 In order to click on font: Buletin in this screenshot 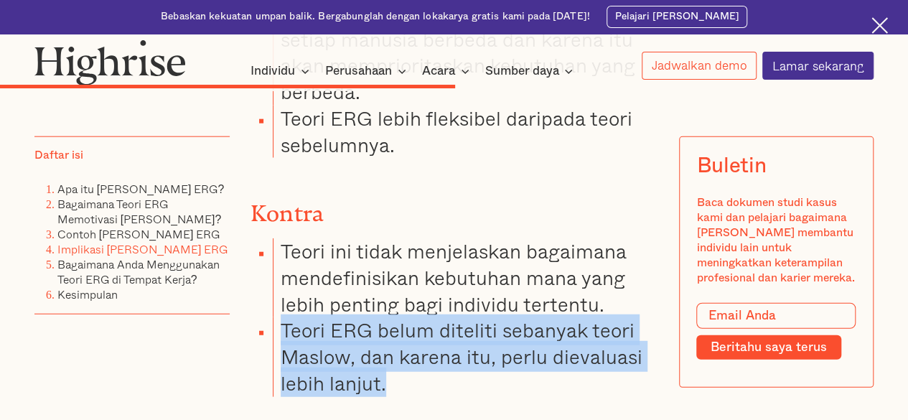, I will do `click(731, 166)`.